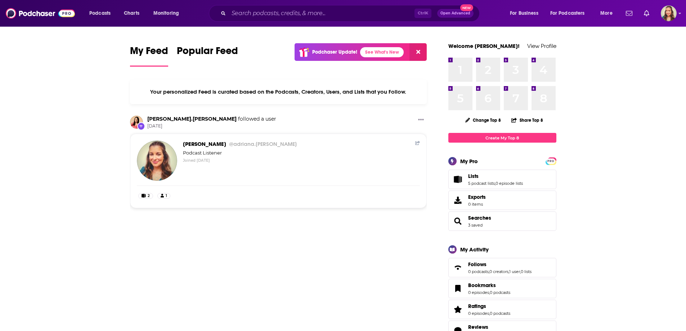 This screenshot has width=686, height=331. Describe the element at coordinates (482, 285) in the screenshot. I see `span: Bookmarks` at that location.